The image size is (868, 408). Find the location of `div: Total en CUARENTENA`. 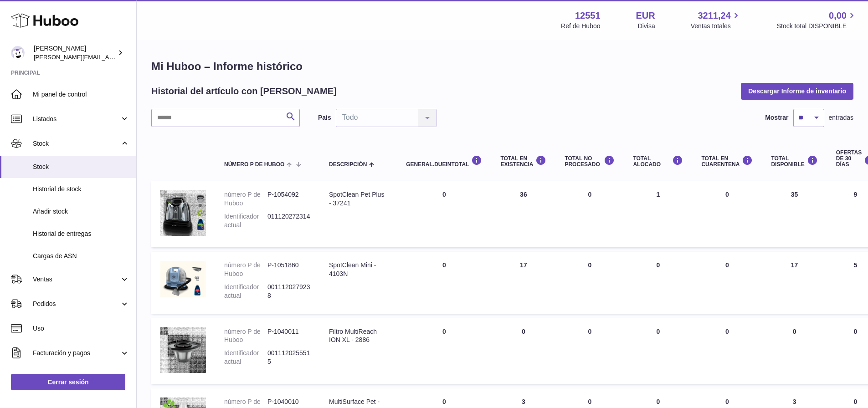

div: Total en CUARENTENA is located at coordinates (727, 161).